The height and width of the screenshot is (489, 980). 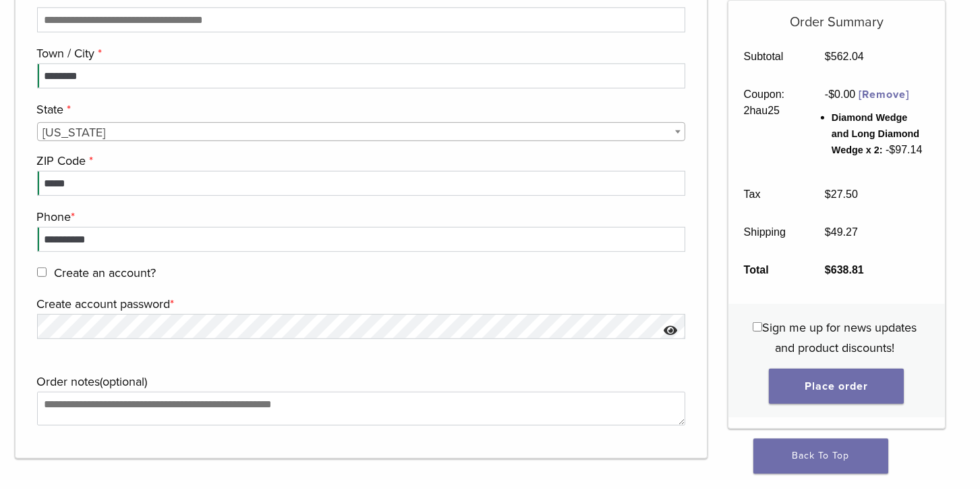 I want to click on span: - 97.14, so click(x=904, y=150).